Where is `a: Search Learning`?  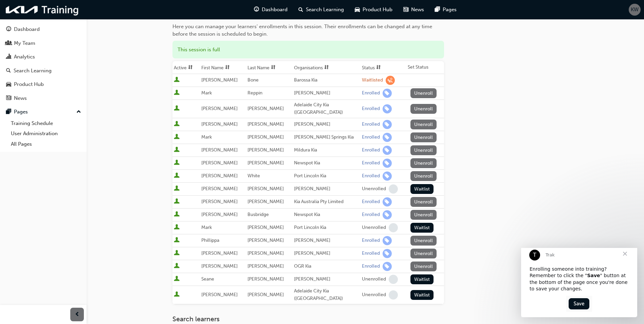 a: Search Learning is located at coordinates (43, 70).